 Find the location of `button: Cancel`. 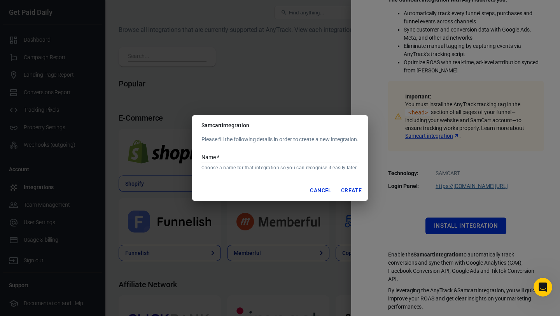

button: Cancel is located at coordinates (320, 190).